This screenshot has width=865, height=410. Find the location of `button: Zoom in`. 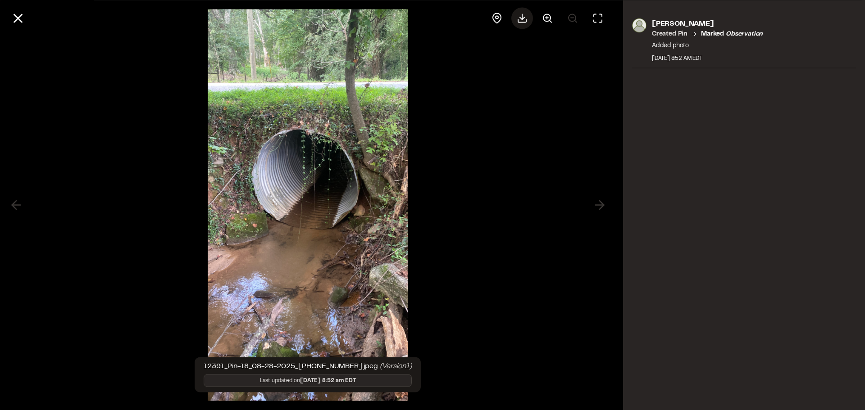

button: Zoom in is located at coordinates (547, 18).